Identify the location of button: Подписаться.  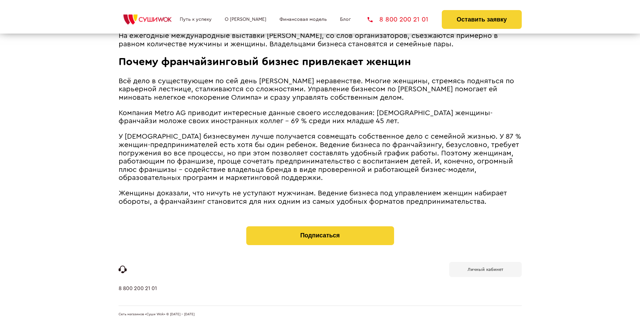
(320, 236).